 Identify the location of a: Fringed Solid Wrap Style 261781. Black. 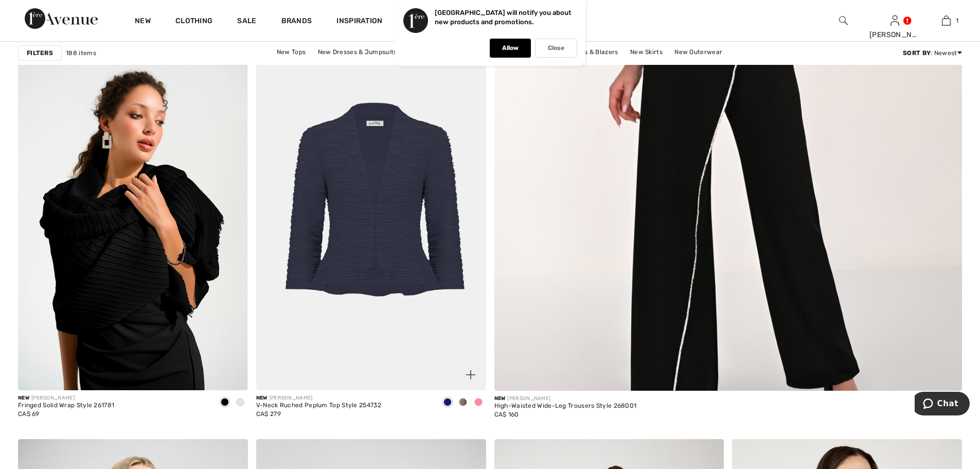
(132, 218).